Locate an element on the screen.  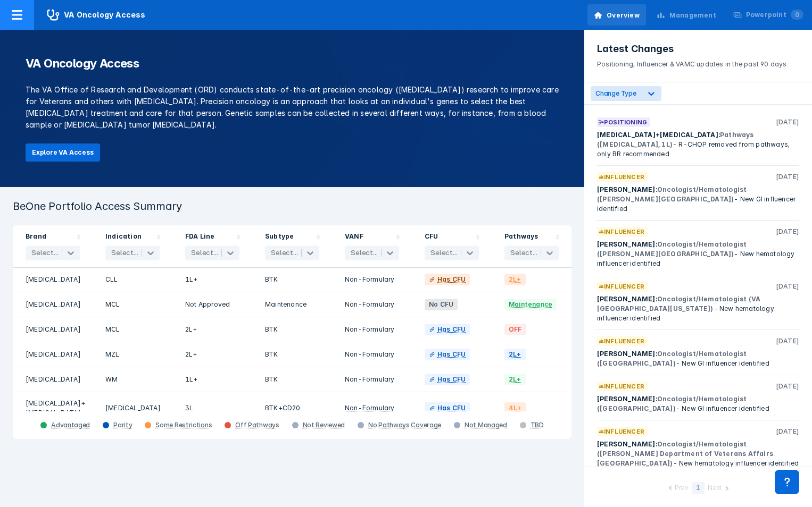
div: Not Reviewed is located at coordinates (324, 425).